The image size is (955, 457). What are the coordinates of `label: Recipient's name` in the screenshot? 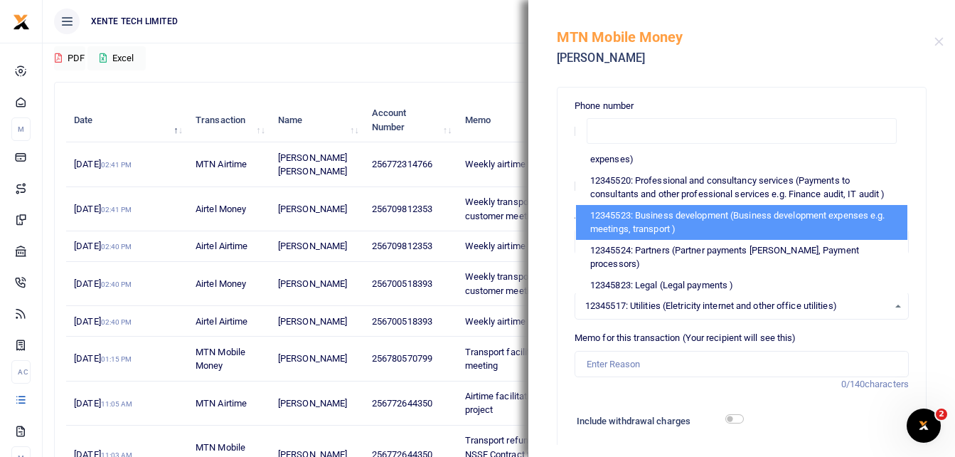 It's located at (609, 161).